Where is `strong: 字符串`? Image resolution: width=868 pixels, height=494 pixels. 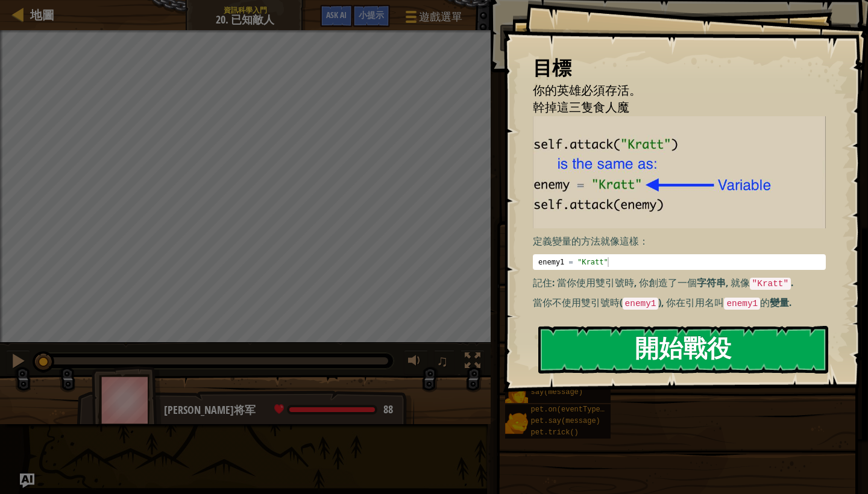 strong: 字符串 is located at coordinates (711, 283).